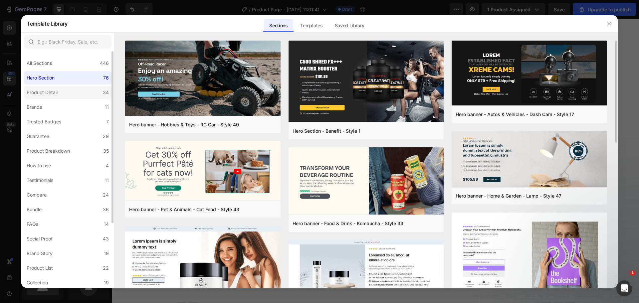 The height and width of the screenshot is (303, 639). Describe the element at coordinates (106, 224) in the screenshot. I see `div: 14` at that location.